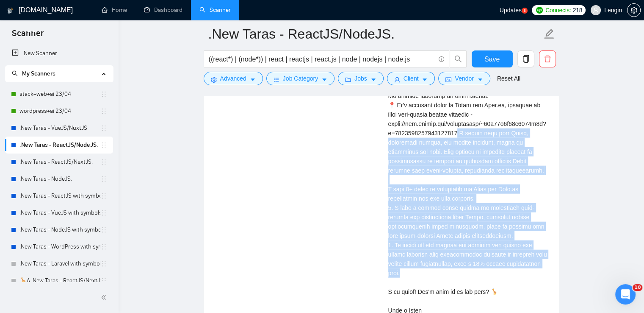 The image size is (644, 313). Describe the element at coordinates (547, 59) in the screenshot. I see `button: delete` at that location.